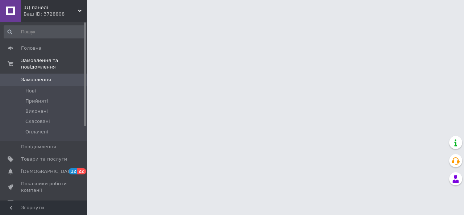  Describe the element at coordinates (37, 101) in the screenshot. I see `span: Прийняті` at that location.